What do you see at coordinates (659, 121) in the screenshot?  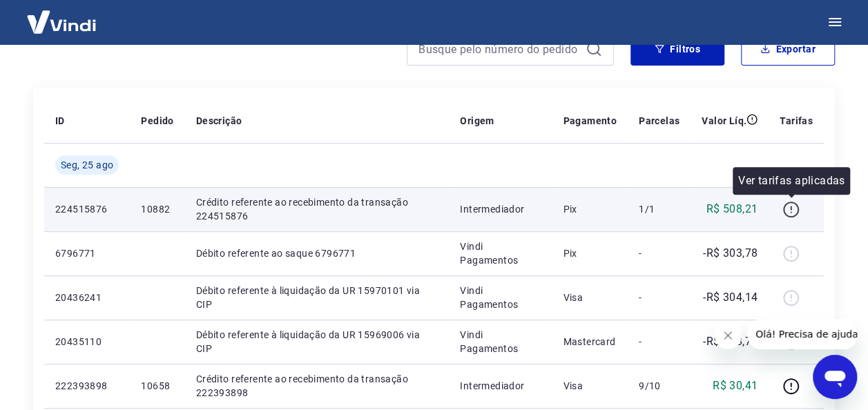 I see `p: Parcelas` at bounding box center [659, 121].